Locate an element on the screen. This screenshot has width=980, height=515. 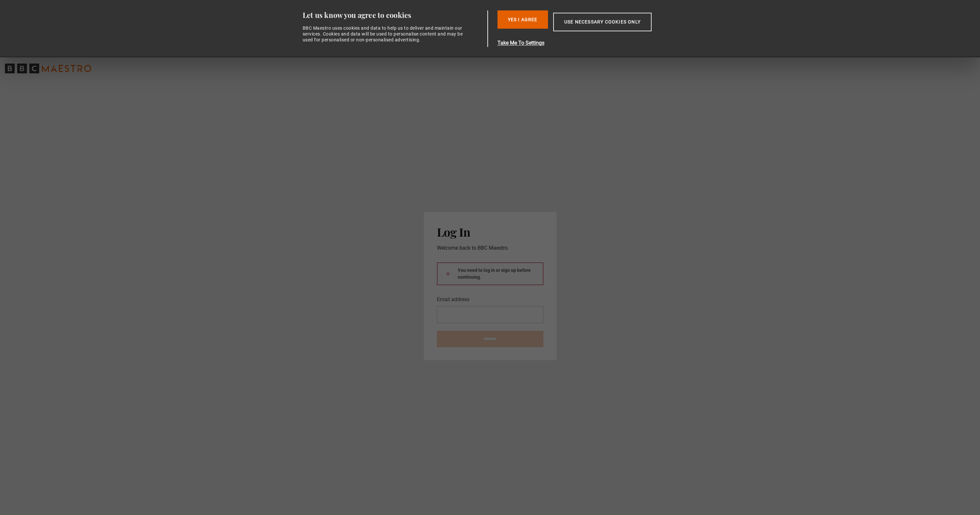
div: BBC Maestro uses cookies and data to help us to deliver and maintain our services. Cookies and da... is located at coordinates (384, 34).